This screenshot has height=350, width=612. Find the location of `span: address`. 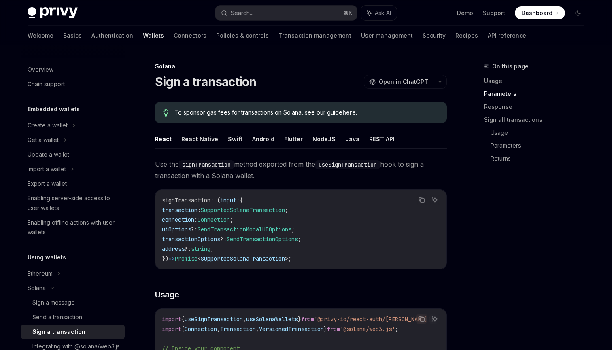

span: address is located at coordinates (173, 249).